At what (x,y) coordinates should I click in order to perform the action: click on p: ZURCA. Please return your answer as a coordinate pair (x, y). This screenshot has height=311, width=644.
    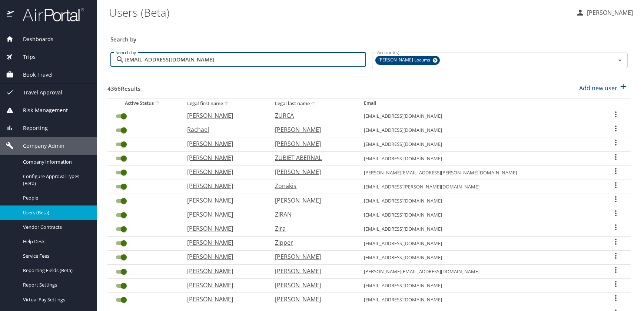
    Looking at the image, I should click on (312, 116).